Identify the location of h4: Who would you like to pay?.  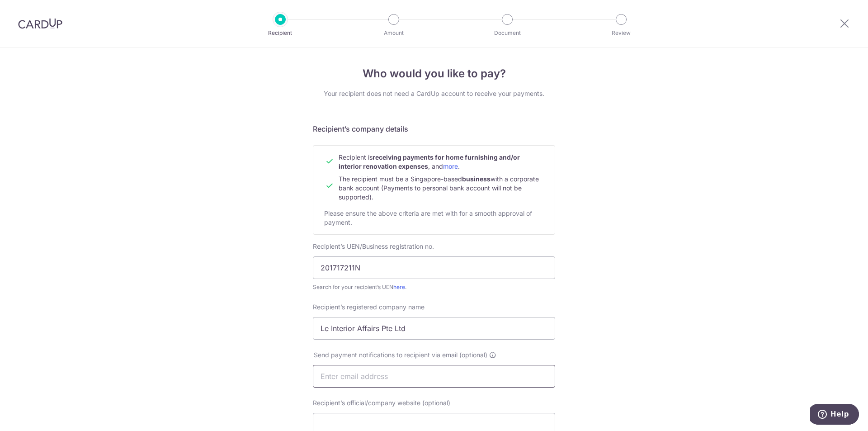
(434, 74).